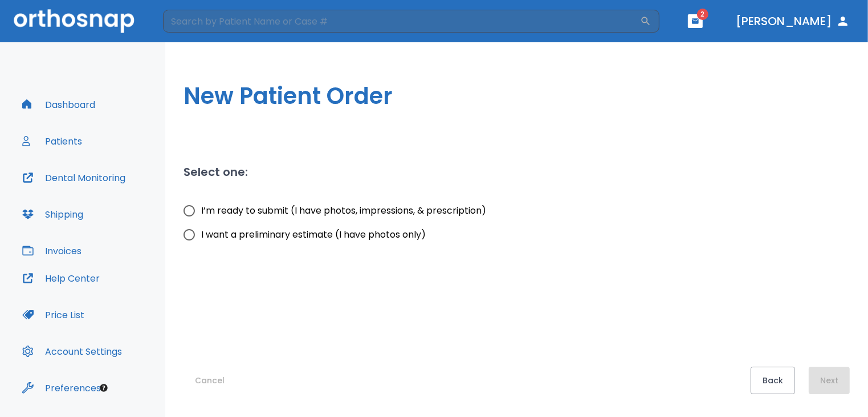 The image size is (868, 417). What do you see at coordinates (210, 380) in the screenshot?
I see `button: Cancel` at bounding box center [210, 380].